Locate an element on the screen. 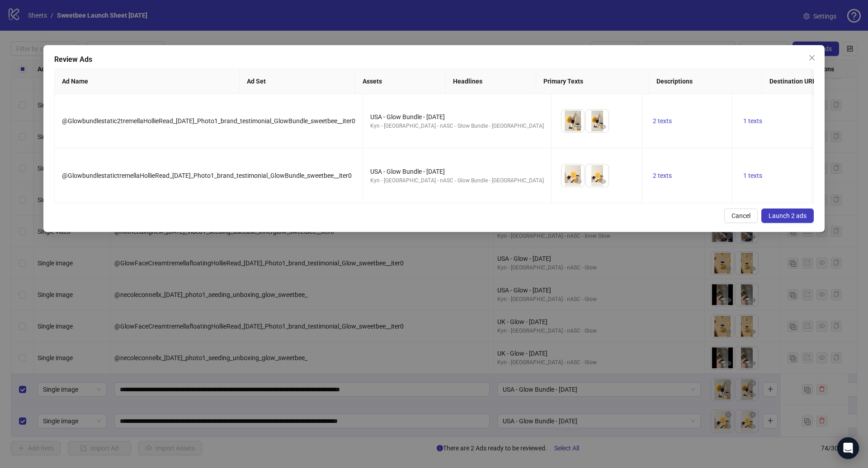  th: Descriptions is located at coordinates (705, 82).